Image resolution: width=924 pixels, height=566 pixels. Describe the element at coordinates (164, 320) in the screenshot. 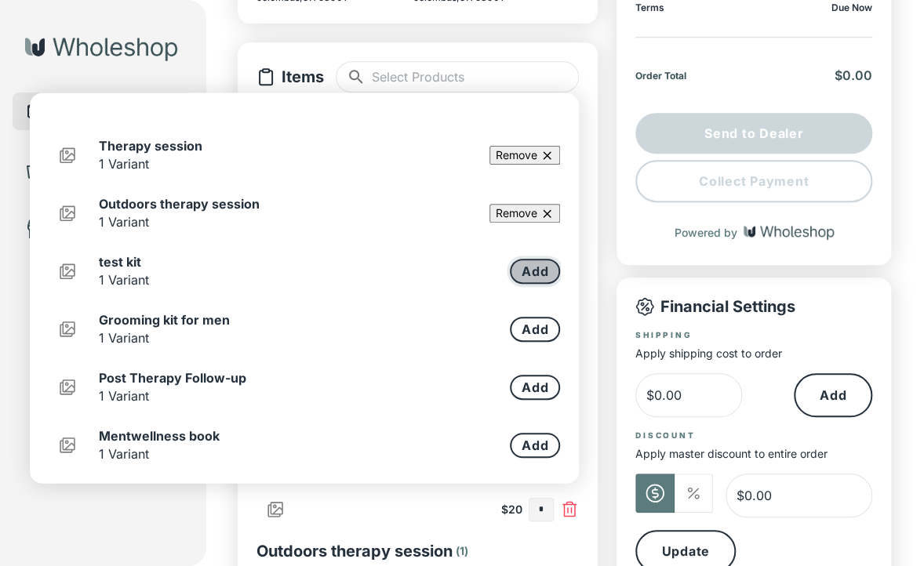

I see `p: Grooming kit for men` at that location.